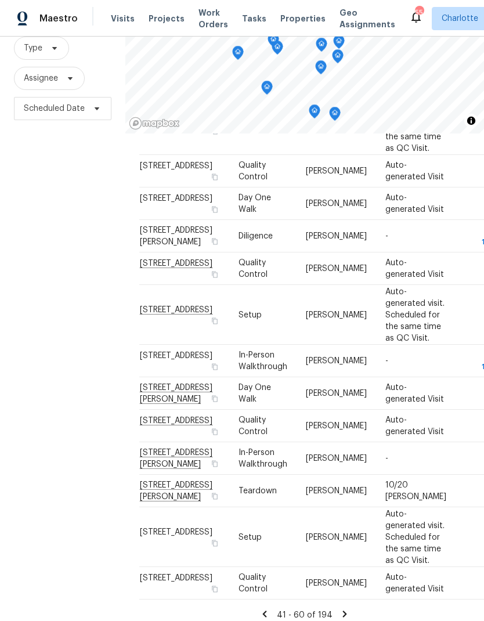 Image resolution: width=484 pixels, height=621 pixels. Describe the element at coordinates (54, 109) in the screenshot. I see `span: Scheduled Date` at that location.